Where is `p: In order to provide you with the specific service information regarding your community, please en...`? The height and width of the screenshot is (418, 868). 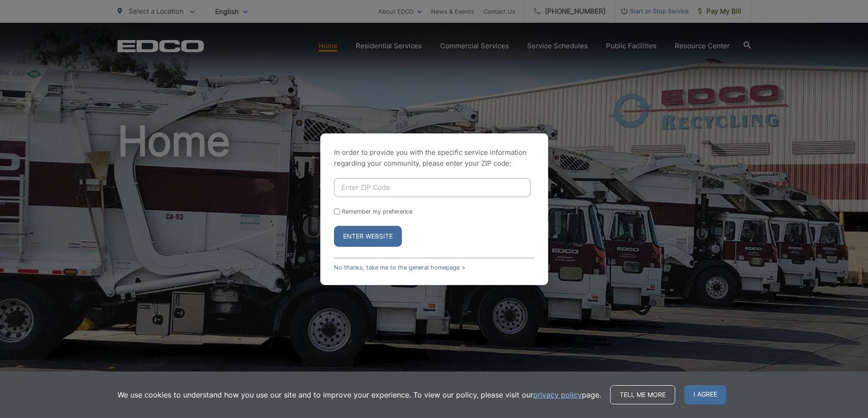
p: In order to provide you with the specific service information regarding your community, please en... is located at coordinates (434, 158).